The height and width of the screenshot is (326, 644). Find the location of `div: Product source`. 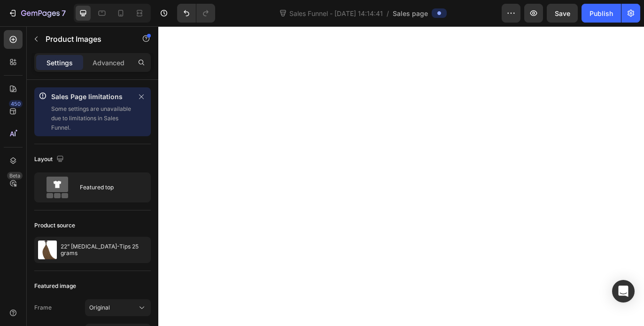

div: Product source is located at coordinates (54, 226).